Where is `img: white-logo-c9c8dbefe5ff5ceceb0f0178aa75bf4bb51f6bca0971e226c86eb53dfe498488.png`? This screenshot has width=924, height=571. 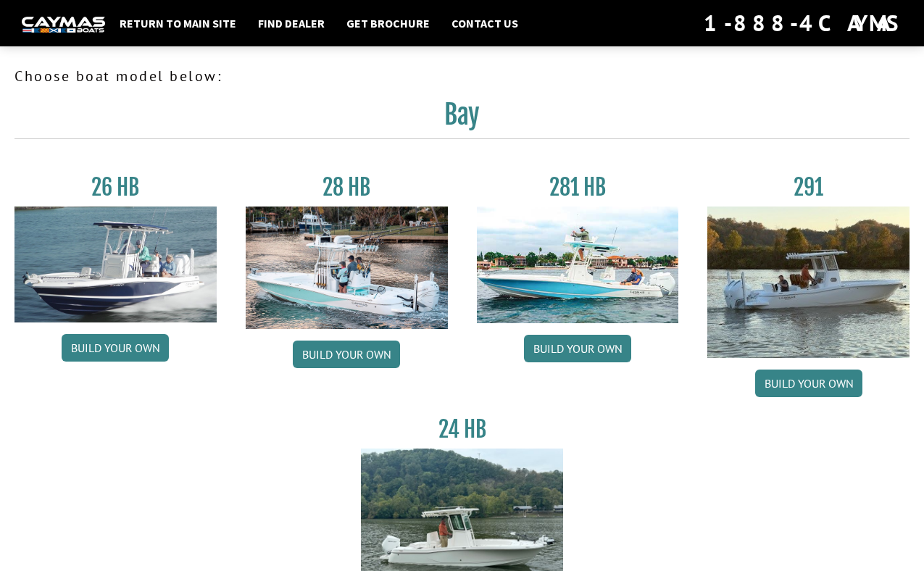
img: white-logo-c9c8dbefe5ff5ceceb0f0178aa75bf4bb51f6bca0971e226c86eb53dfe498488.png is located at coordinates (63, 24).